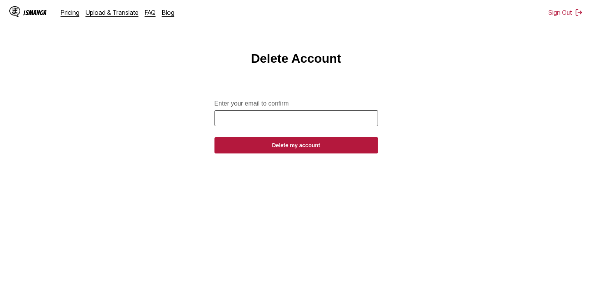  I want to click on label: Enter your email to confirm, so click(296, 104).